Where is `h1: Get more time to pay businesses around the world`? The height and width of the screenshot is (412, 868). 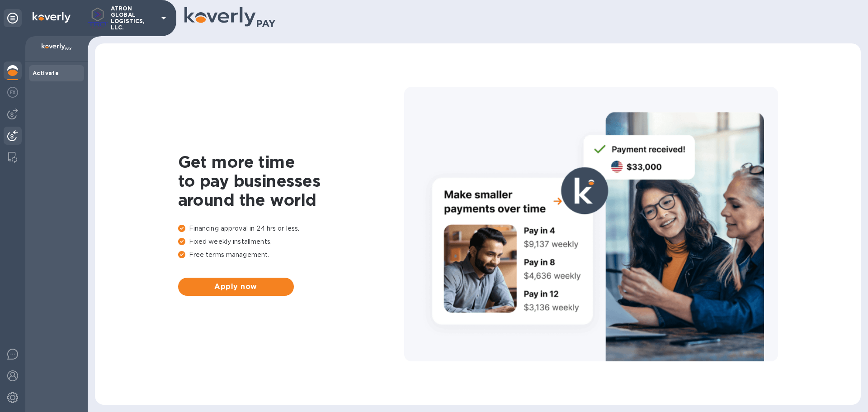 h1: Get more time to pay businesses around the world is located at coordinates (291, 181).